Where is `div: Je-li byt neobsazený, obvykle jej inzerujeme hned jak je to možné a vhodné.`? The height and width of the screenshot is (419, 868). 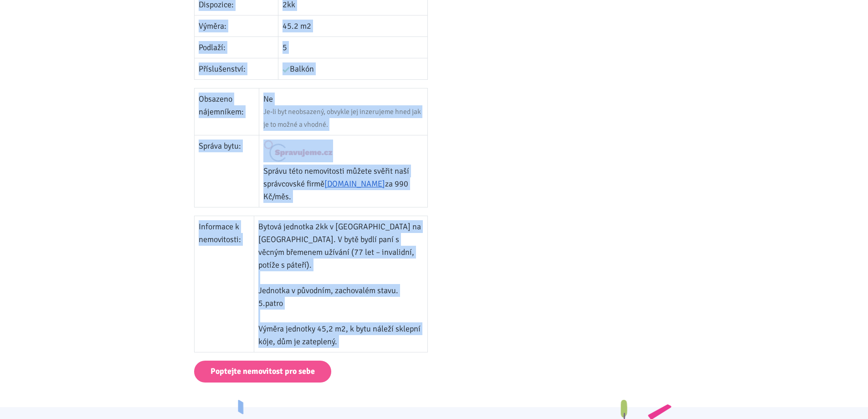 div: Je-li byt neobsazený, obvykle jej inzerujeme hned jak je to možné a vhodné. is located at coordinates (343, 118).